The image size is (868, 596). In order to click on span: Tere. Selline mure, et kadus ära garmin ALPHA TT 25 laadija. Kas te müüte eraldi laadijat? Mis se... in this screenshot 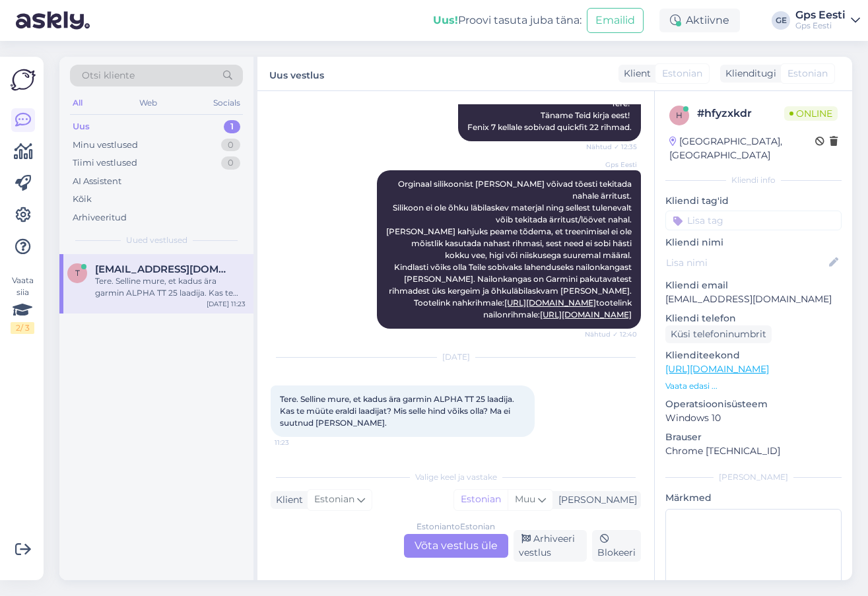, I will do `click(398, 411)`.